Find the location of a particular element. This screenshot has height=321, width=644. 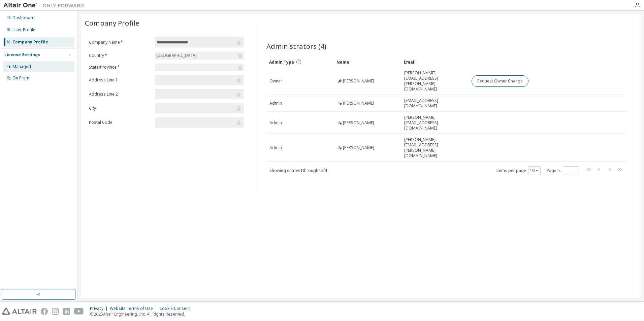

img: Altair One is located at coordinates (46, 6).